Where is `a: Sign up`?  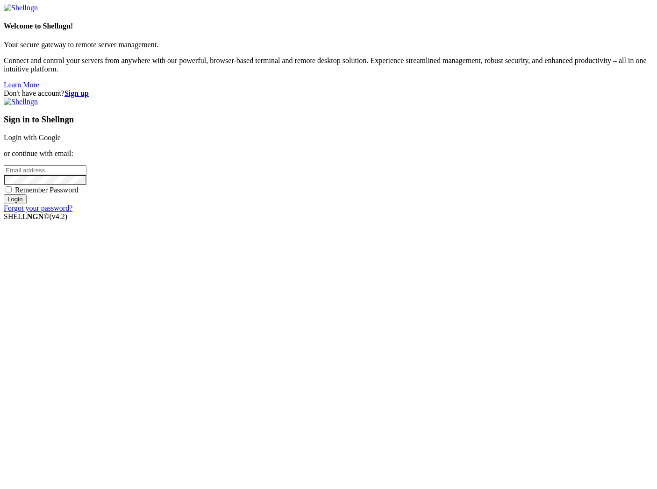
a: Sign up is located at coordinates (77, 93).